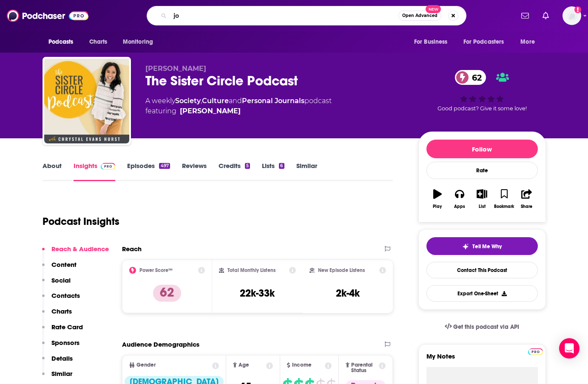 The width and height of the screenshot is (588, 384). I want to click on button: Rate Card, so click(63, 331).